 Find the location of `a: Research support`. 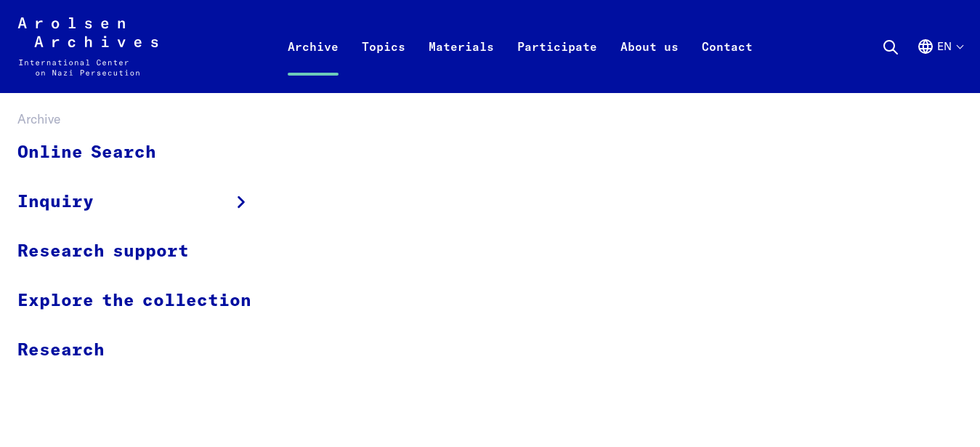

a: Research support is located at coordinates (144, 251).